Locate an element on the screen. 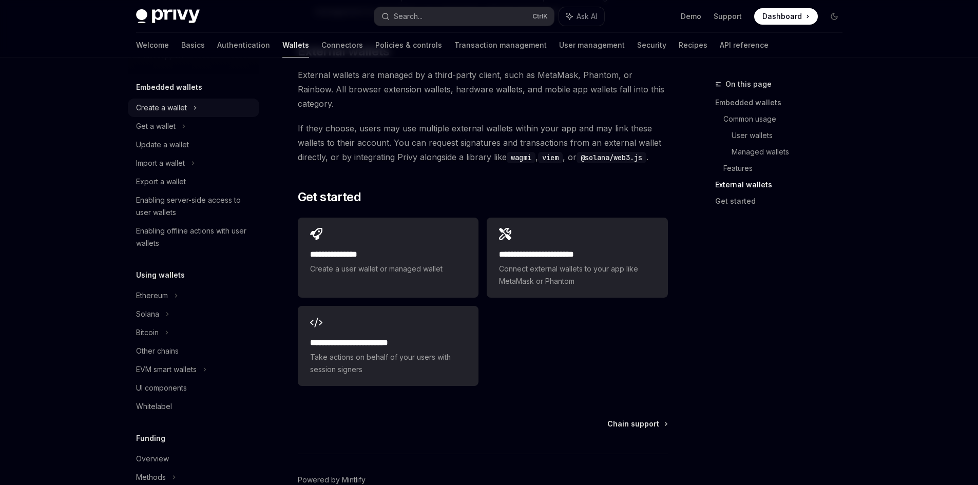 The width and height of the screenshot is (978, 485). a: Policies & controls is located at coordinates (408, 45).